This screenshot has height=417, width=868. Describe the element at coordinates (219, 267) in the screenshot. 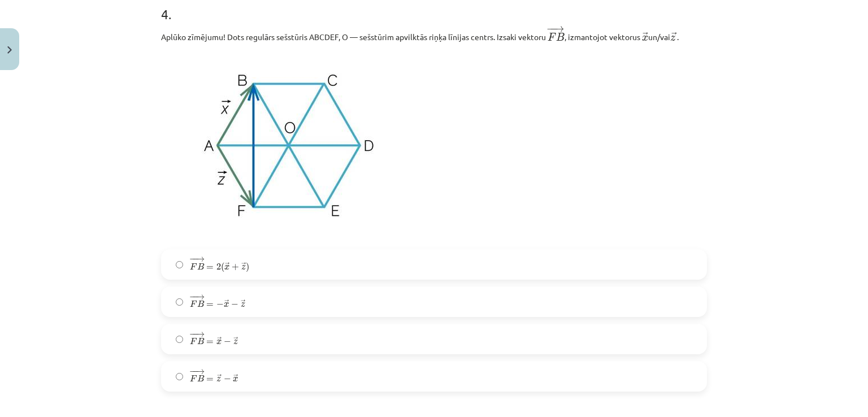

I see `span: 2` at that location.